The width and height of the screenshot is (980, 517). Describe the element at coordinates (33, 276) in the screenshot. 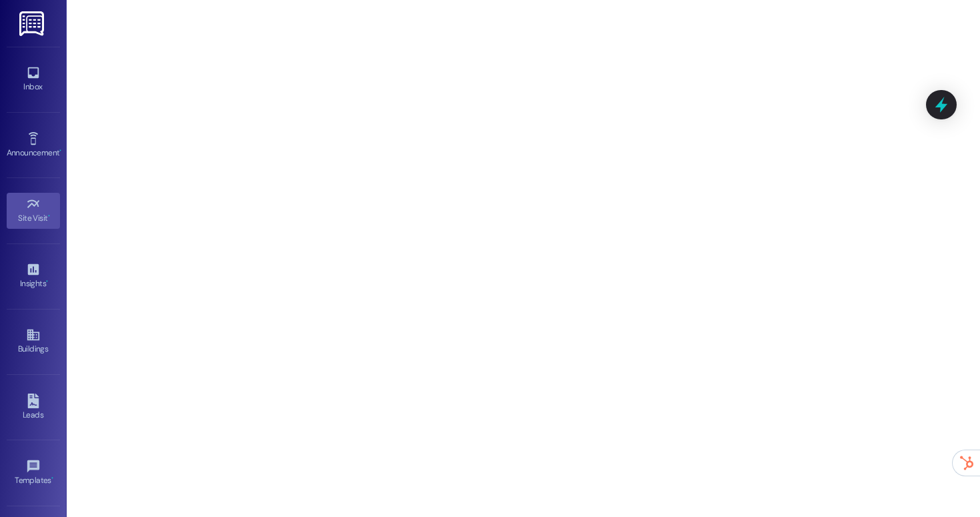

I see `a: Insights •` at that location.